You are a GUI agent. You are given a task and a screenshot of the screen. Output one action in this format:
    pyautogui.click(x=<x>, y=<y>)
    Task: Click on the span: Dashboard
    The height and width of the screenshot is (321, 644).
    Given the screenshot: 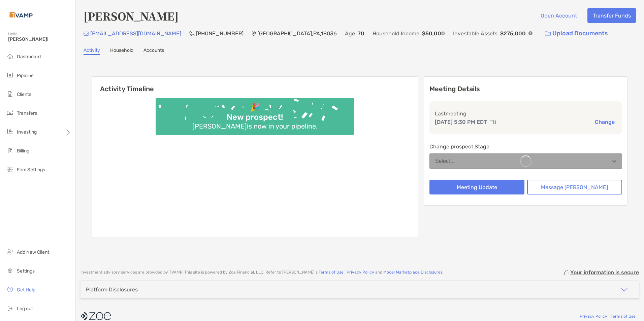 What is the action you would take?
    pyautogui.click(x=28, y=57)
    